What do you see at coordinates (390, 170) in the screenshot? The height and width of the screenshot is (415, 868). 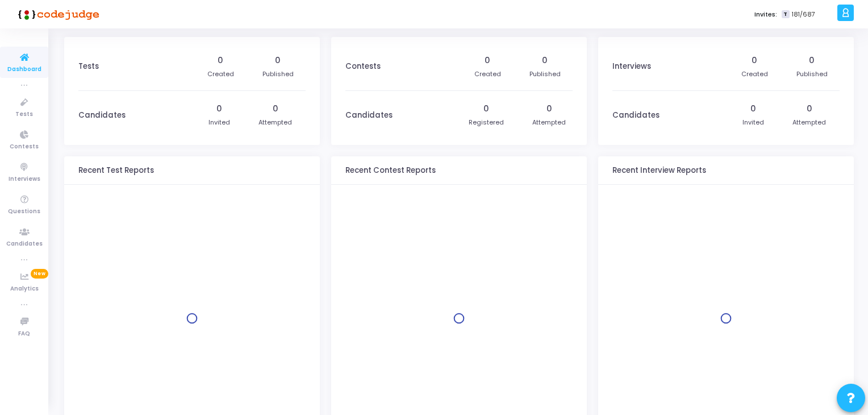 I see `h3: Recent Contest Reports` at bounding box center [390, 170].